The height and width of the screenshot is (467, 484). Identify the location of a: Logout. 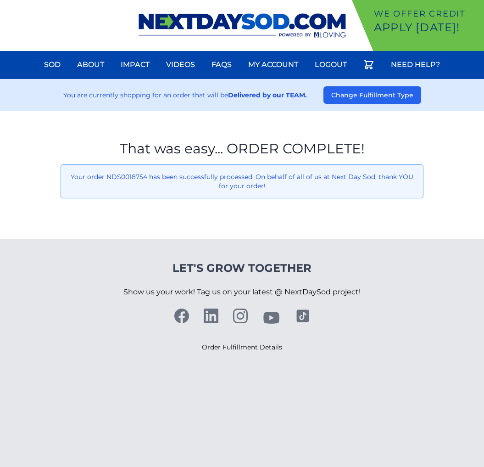
(331, 65).